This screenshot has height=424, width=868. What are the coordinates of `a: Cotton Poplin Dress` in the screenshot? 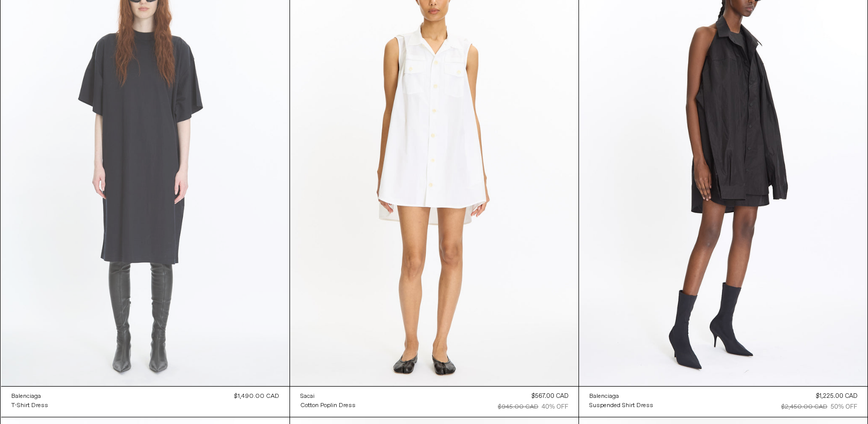 It's located at (328, 406).